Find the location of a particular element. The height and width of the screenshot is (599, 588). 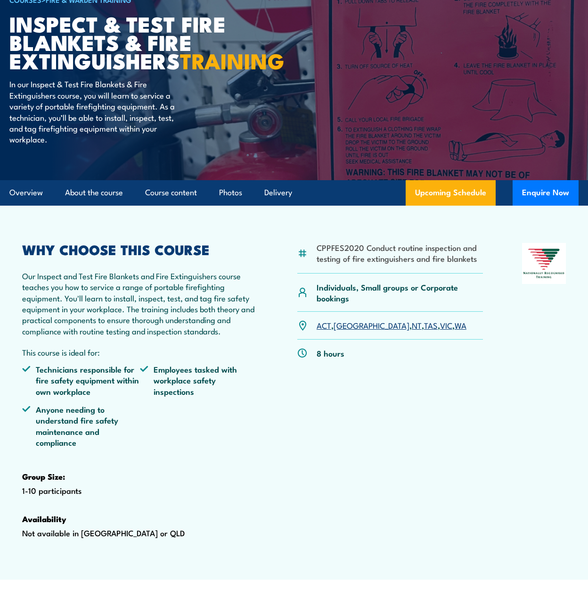

strong: Group Size: is located at coordinates (43, 476).